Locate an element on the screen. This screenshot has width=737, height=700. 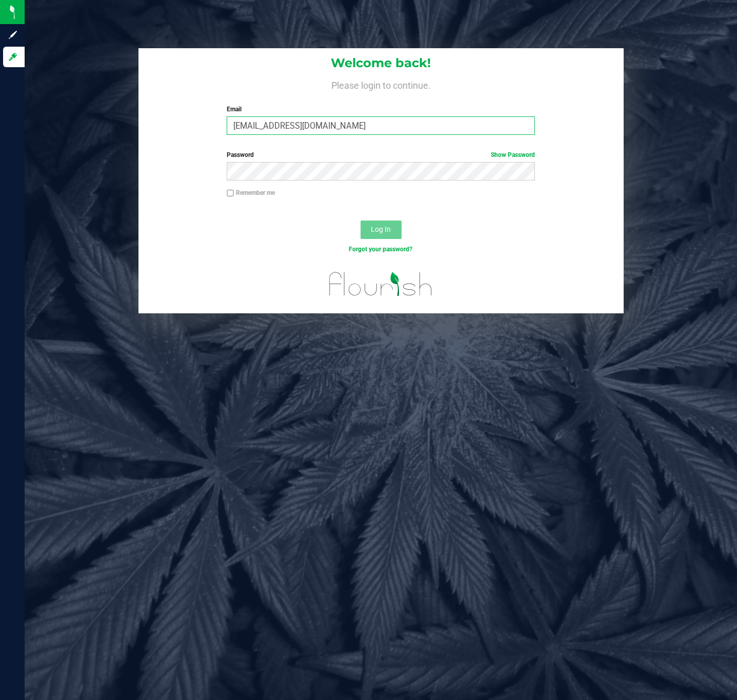
h1: Welcome back! is located at coordinates (381, 63).